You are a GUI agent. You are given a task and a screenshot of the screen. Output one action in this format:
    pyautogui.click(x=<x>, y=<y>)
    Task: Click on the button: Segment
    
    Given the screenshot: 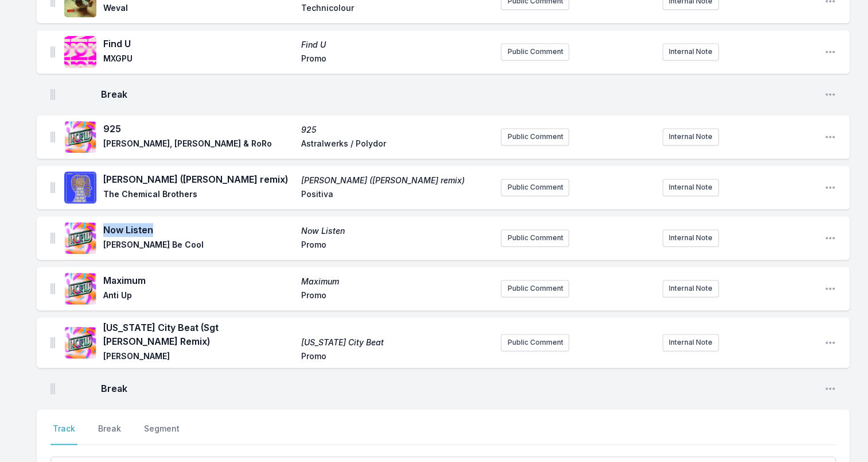 What is the action you would take?
    pyautogui.click(x=162, y=434)
    